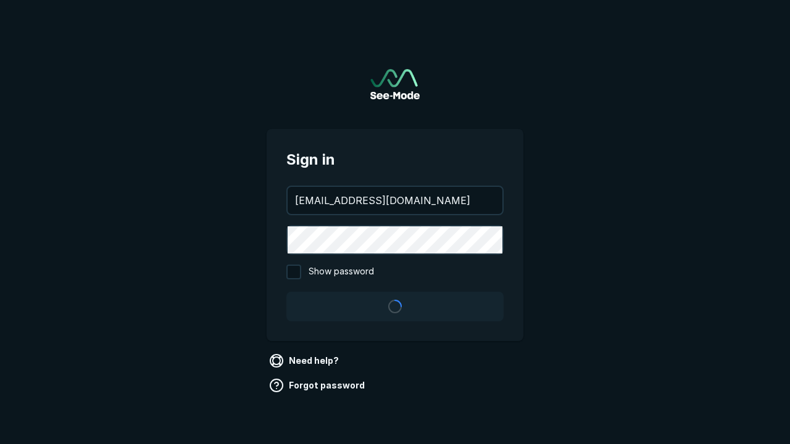 The height and width of the screenshot is (444, 790). What do you see at coordinates (395, 201) in the screenshot?
I see `input: your@email.com` at bounding box center [395, 201].